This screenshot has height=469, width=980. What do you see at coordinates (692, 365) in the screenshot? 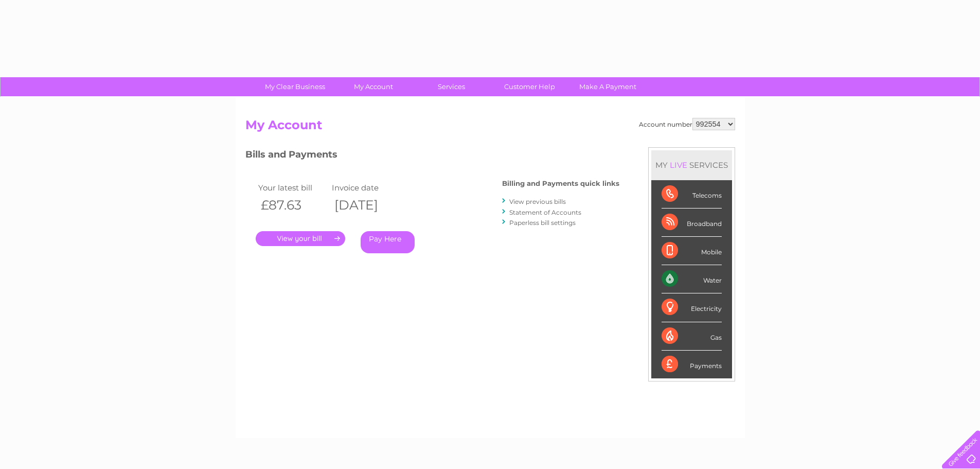
I see `div: Payments` at bounding box center [692, 365].